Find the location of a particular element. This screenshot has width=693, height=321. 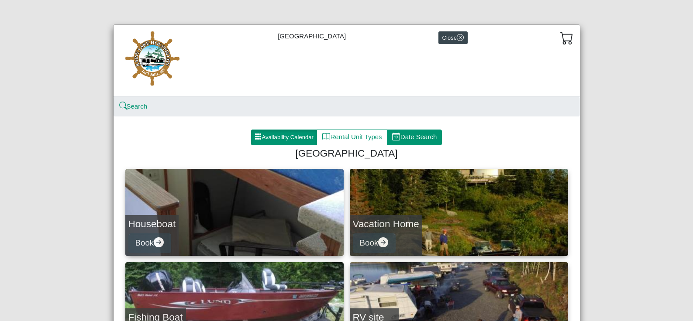

svg: cart is located at coordinates (567, 38).